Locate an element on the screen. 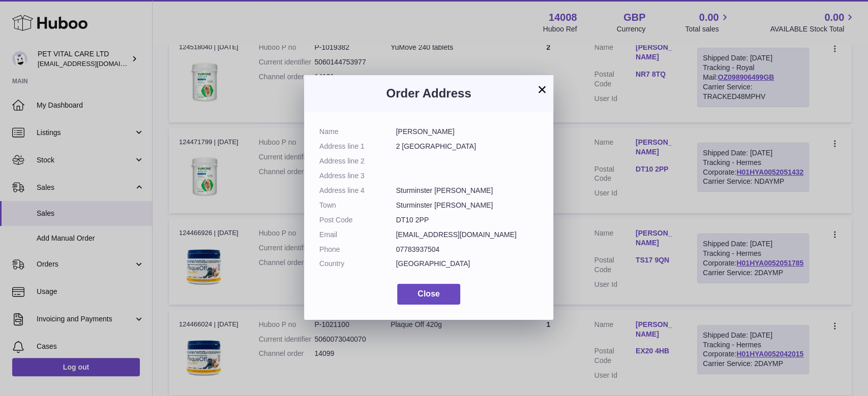 This screenshot has width=868, height=396. dt: Post Code is located at coordinates (358, 220).